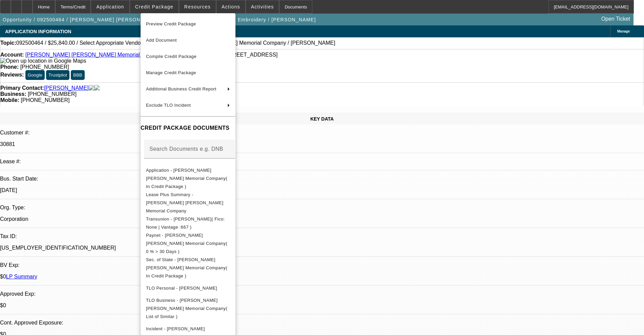 The image size is (644, 335). What do you see at coordinates (188, 203) in the screenshot?
I see `button: Lease Plus Summary - Todd Mikey Hatch Memorial Company` at bounding box center [188, 203].